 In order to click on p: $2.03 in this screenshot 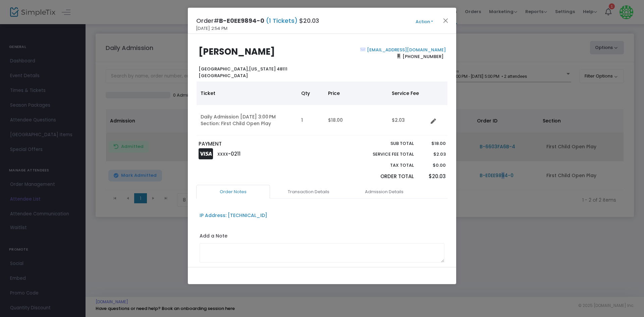, I will do `click(433, 154)`.